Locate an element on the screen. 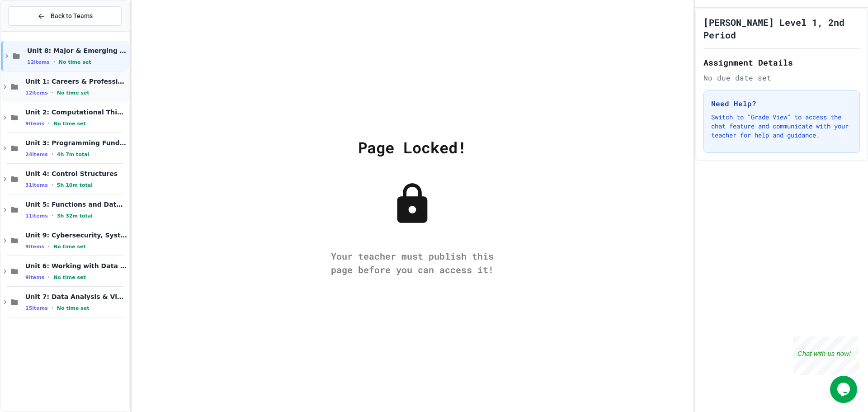  h3: Need Help? is located at coordinates (781, 103).